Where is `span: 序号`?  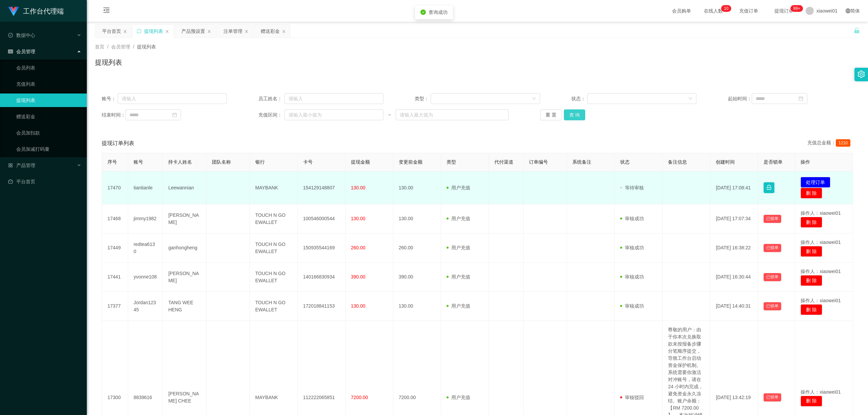
span: 序号 is located at coordinates (112, 162).